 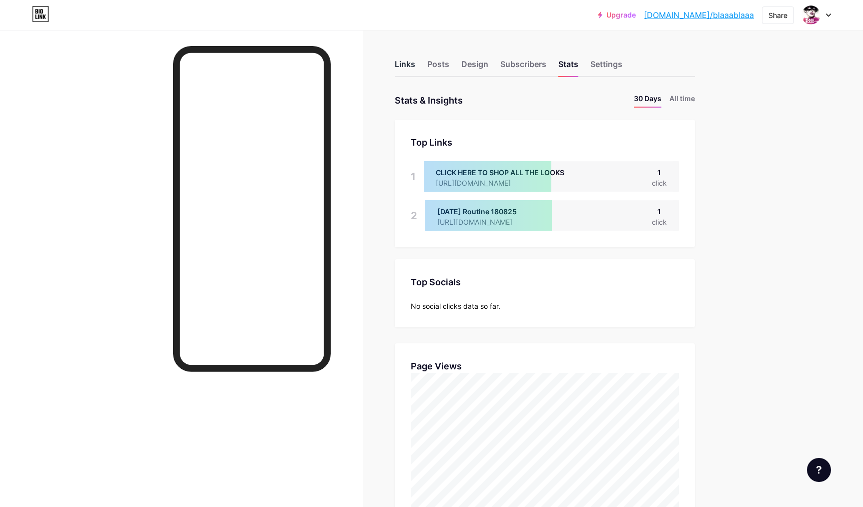 I want to click on div: Share, so click(x=778, y=15).